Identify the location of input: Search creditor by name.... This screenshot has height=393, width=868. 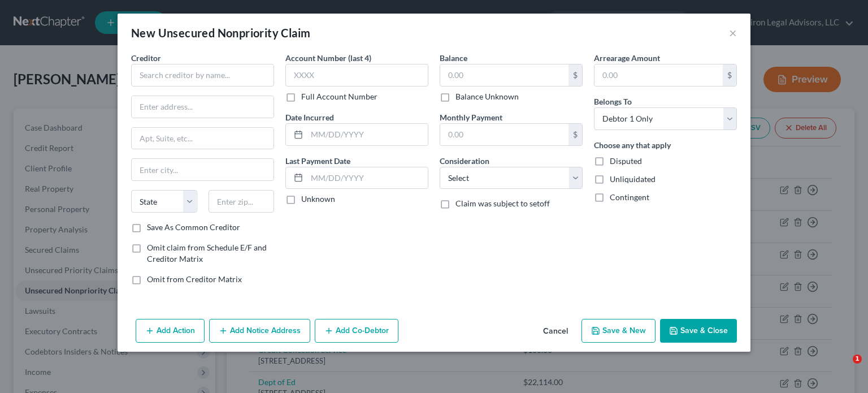
(202, 75).